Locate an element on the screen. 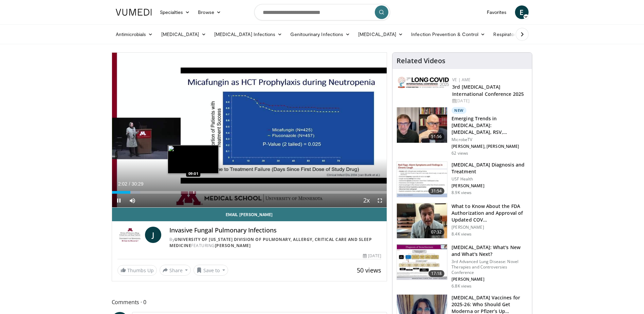 This screenshot has width=644, height=314. a: Respiratory Infections is located at coordinates (520, 35).